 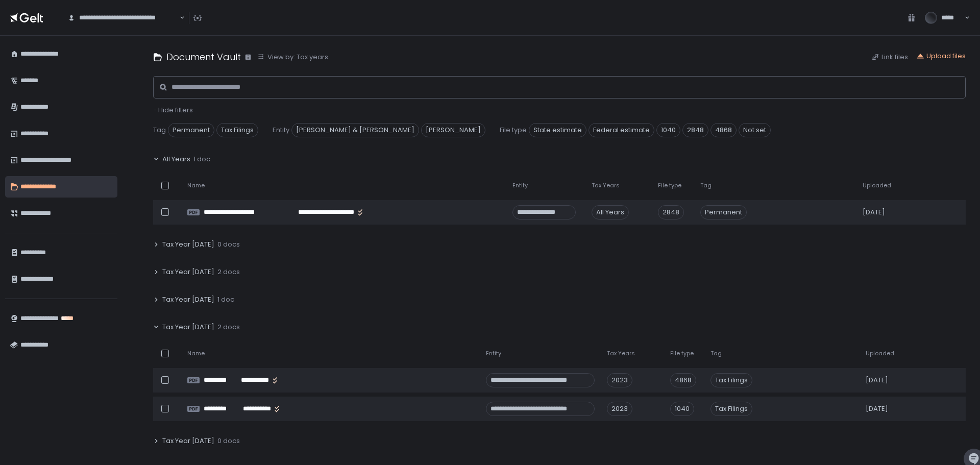 I want to click on span: - Hide filters, so click(x=173, y=110).